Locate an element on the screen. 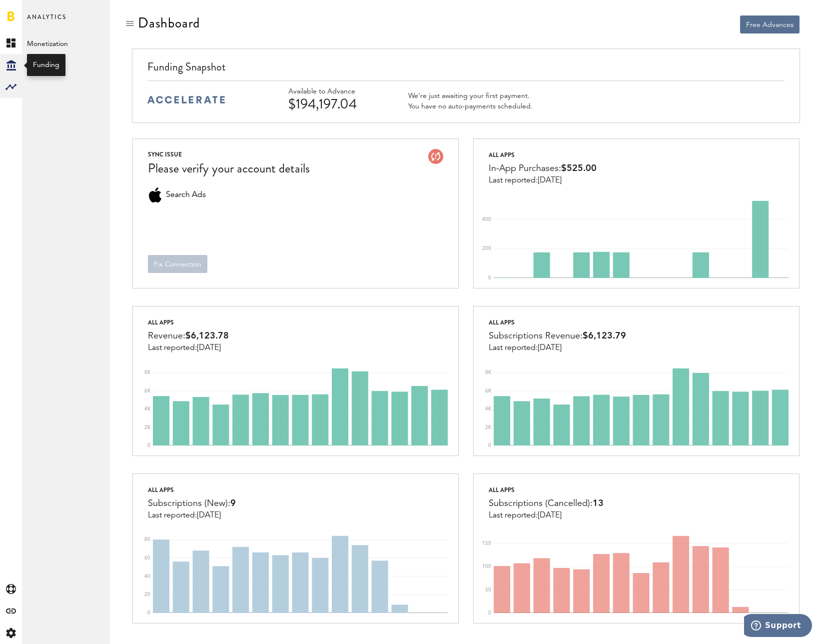 The height and width of the screenshot is (644, 822). span: Support is located at coordinates (39, 11).